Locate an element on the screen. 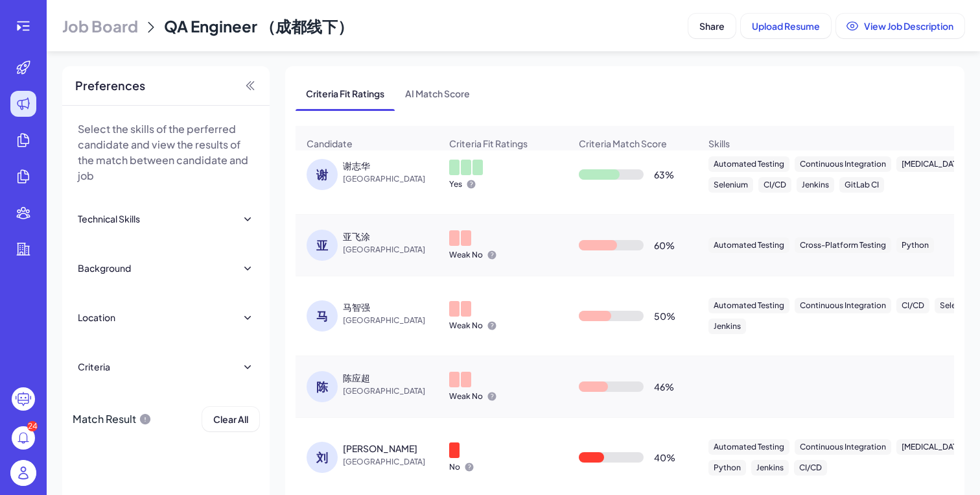  div: 24 is located at coordinates (32, 426).